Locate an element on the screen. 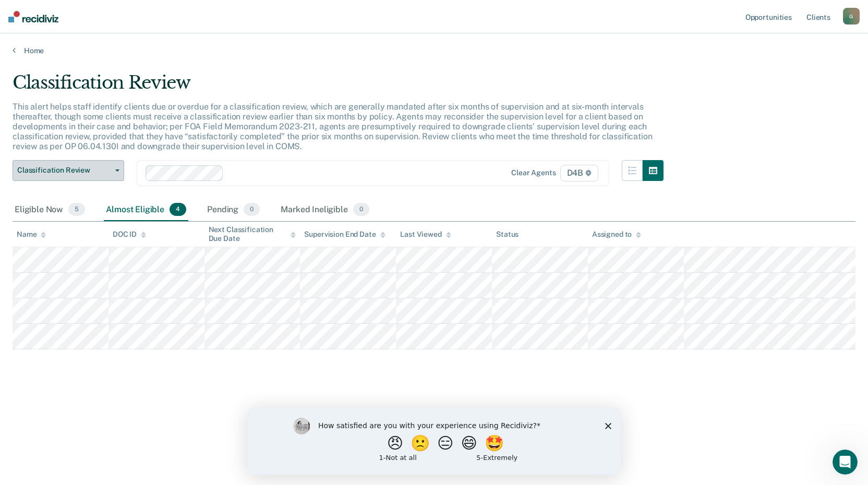 This screenshot has width=868, height=485. p: This alert helps staff identify clients due or overdue for a classification review, which are gen... is located at coordinates (333, 127).